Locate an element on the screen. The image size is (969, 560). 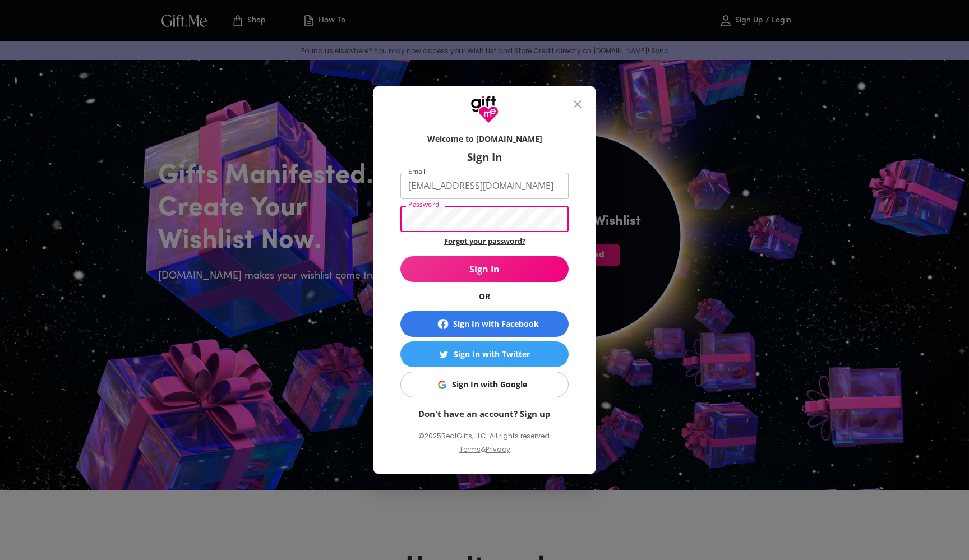
img: Sign In with Google is located at coordinates (442, 385).